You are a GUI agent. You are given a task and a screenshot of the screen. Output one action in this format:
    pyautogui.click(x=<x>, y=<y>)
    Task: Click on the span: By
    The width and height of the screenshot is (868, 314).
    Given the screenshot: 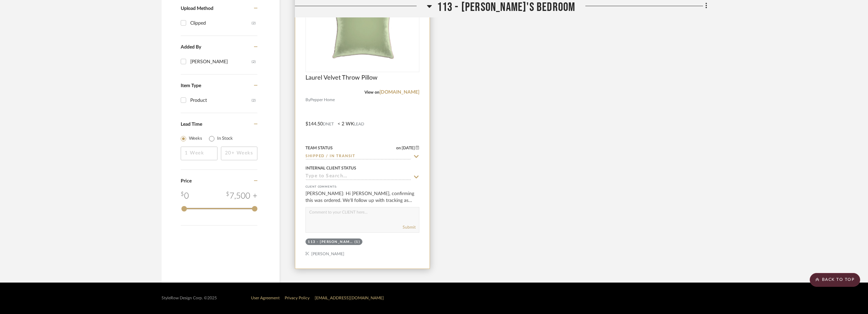 What is the action you would take?
    pyautogui.click(x=308, y=99)
    